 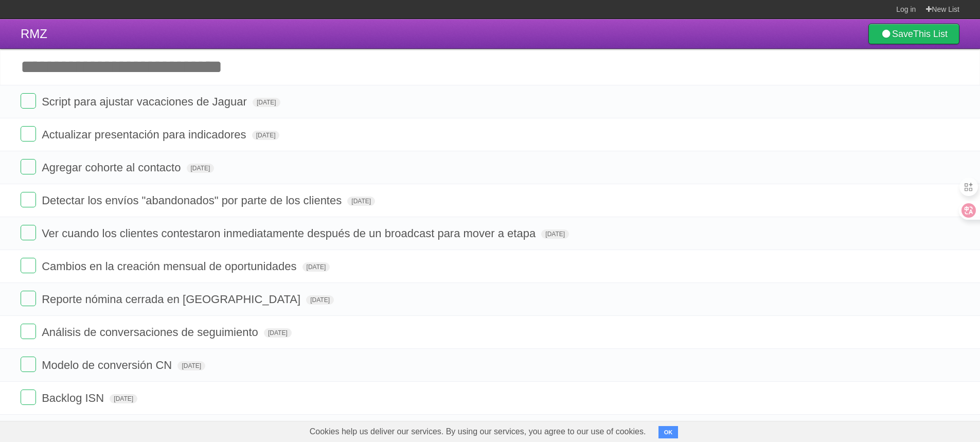 What do you see at coordinates (914, 34) in the screenshot?
I see `a: SaveThis List` at bounding box center [914, 34].